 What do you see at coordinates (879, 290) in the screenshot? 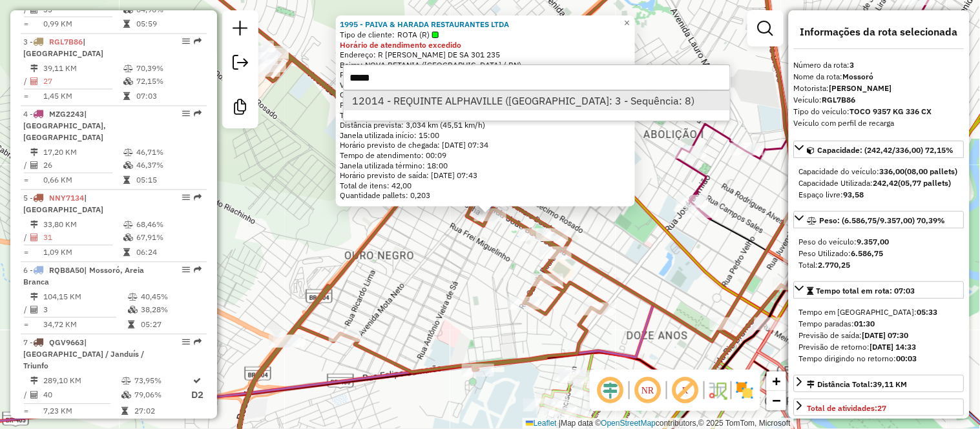
I see `a: Tempo total em rota: 07:03` at bounding box center [879, 290].